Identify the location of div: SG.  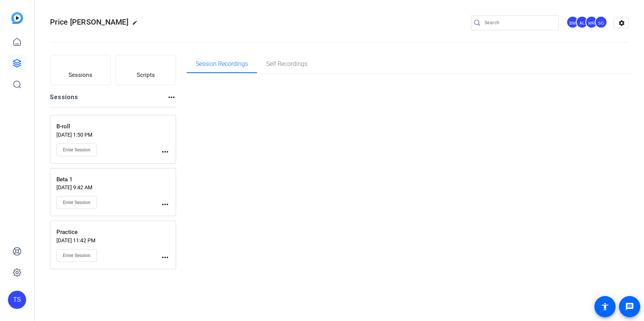
(601, 22).